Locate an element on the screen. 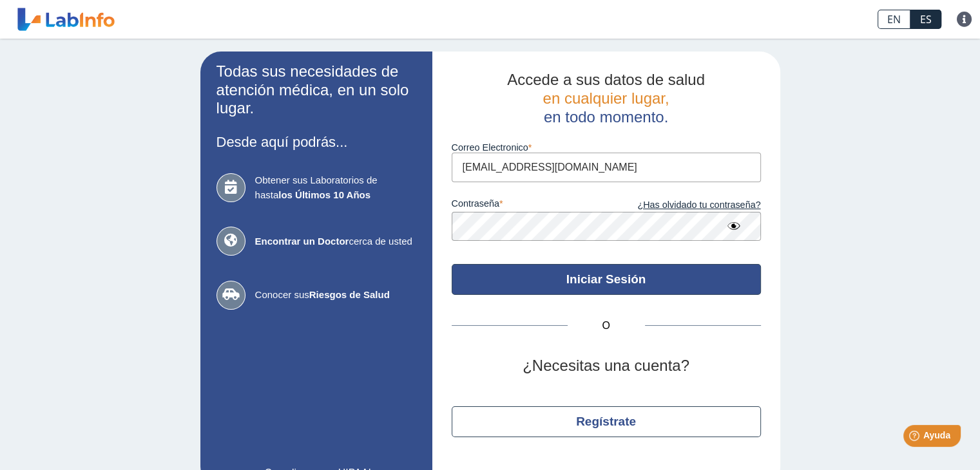 This screenshot has width=980, height=470. label: contraseña is located at coordinates (529, 205).